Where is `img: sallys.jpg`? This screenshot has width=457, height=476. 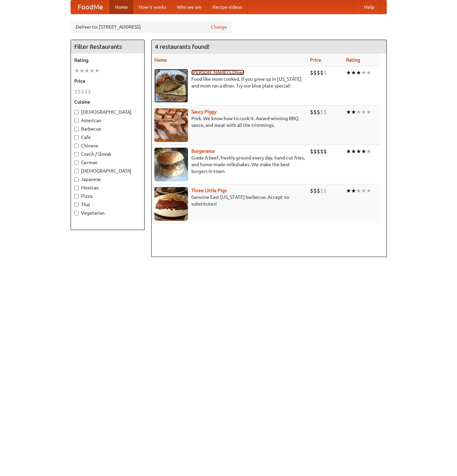 img: sallys.jpg is located at coordinates (171, 85).